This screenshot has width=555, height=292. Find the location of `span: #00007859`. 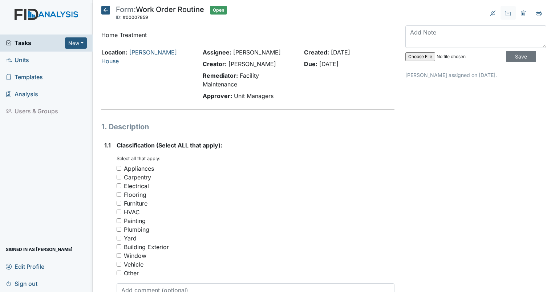

span: #00007859 is located at coordinates (135, 17).